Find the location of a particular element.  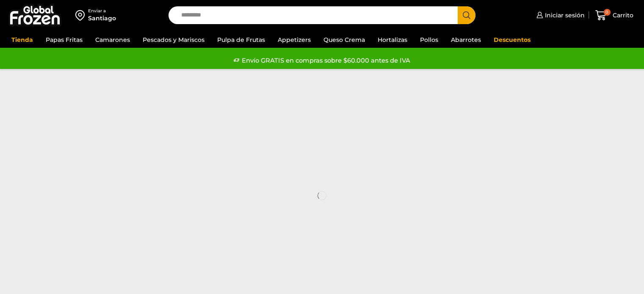

a: Queso Crema is located at coordinates (344, 40).